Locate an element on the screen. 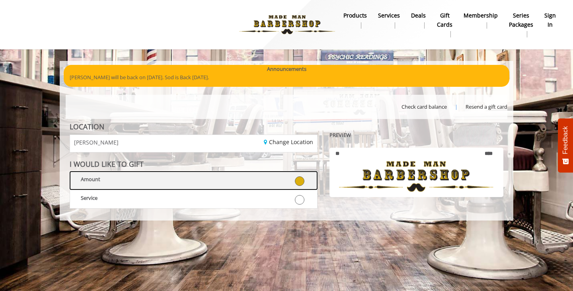  b: products is located at coordinates (355, 16).